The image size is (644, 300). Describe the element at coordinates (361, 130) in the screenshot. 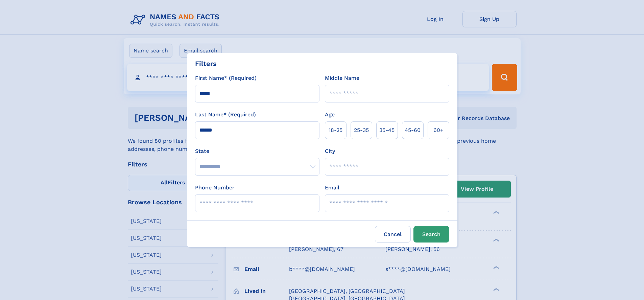

I see `span: 25‑35` at that location.